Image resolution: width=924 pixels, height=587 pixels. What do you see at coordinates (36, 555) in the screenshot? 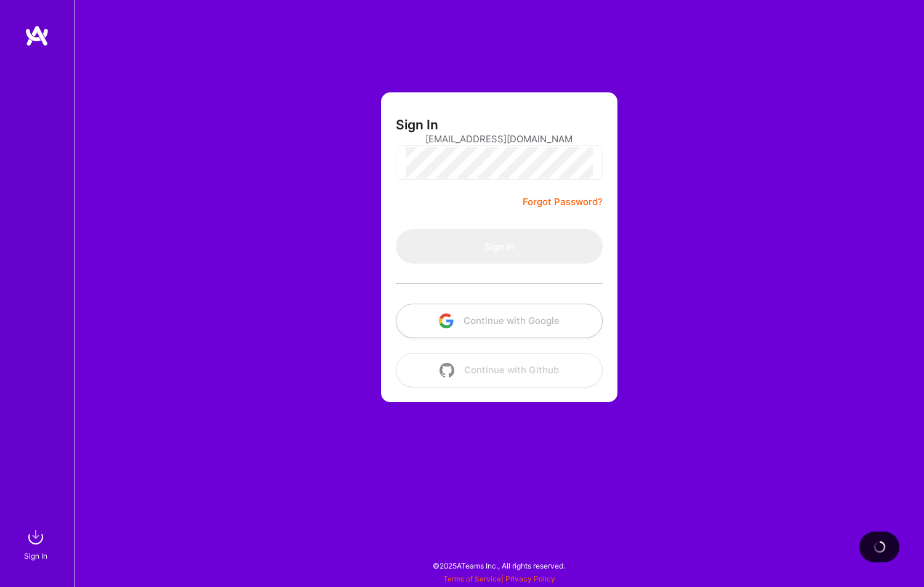
I see `div: Sign In` at bounding box center [36, 555].